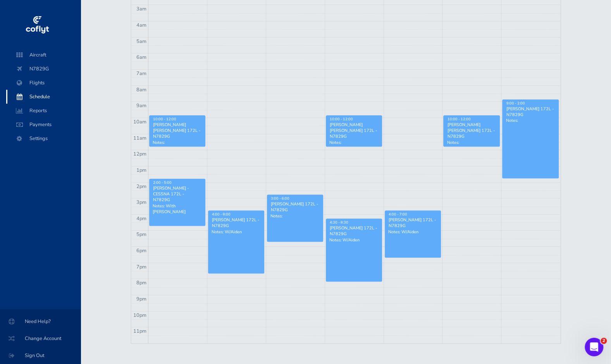 The width and height of the screenshot is (611, 364). What do you see at coordinates (140, 331) in the screenshot?
I see `span: 11pm` at bounding box center [140, 331].